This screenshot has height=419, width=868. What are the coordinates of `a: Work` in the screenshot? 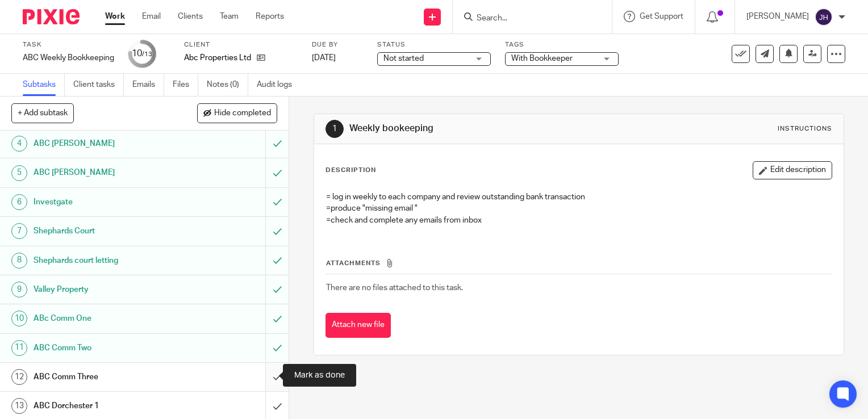 It's located at (115, 16).